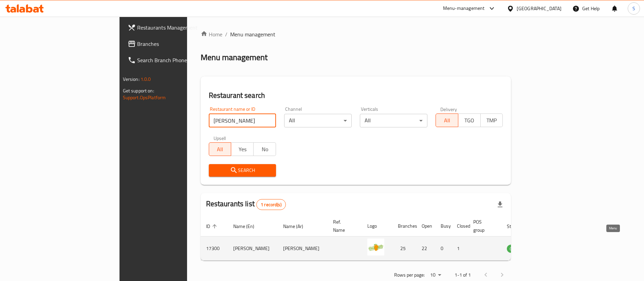 The width and height of the screenshot is (644, 281). I want to click on p: Rows per page:, so click(410, 275).